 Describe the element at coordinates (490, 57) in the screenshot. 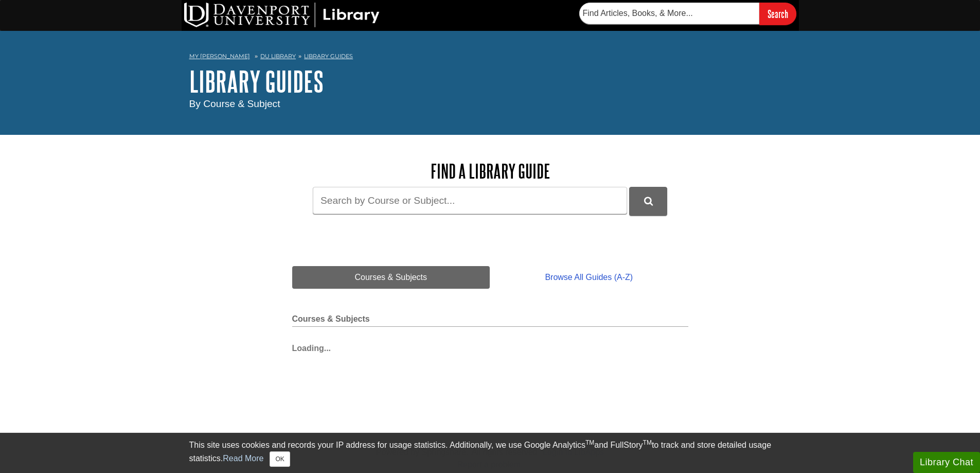

I see `nav: breadcrumb` at that location.